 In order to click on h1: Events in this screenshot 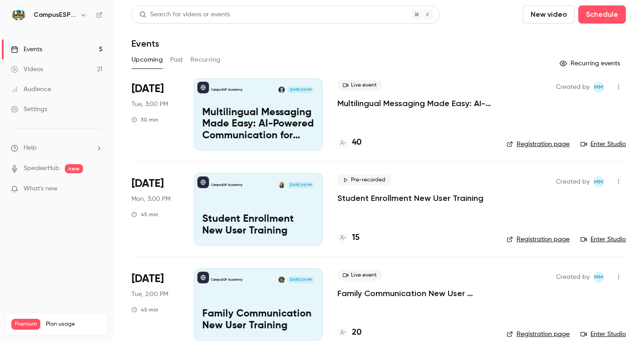, I will do `click(146, 43)`.